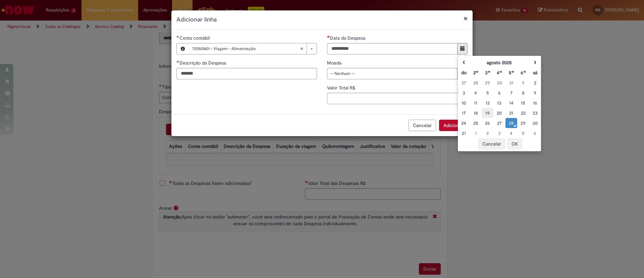  I want to click on button: Adicionar, so click(453, 125).